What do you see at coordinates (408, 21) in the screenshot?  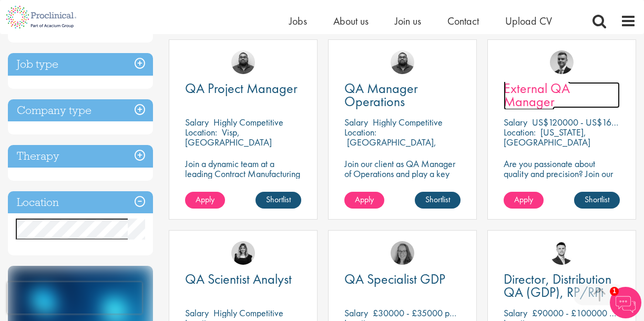 I see `span: Join us` at bounding box center [408, 21].